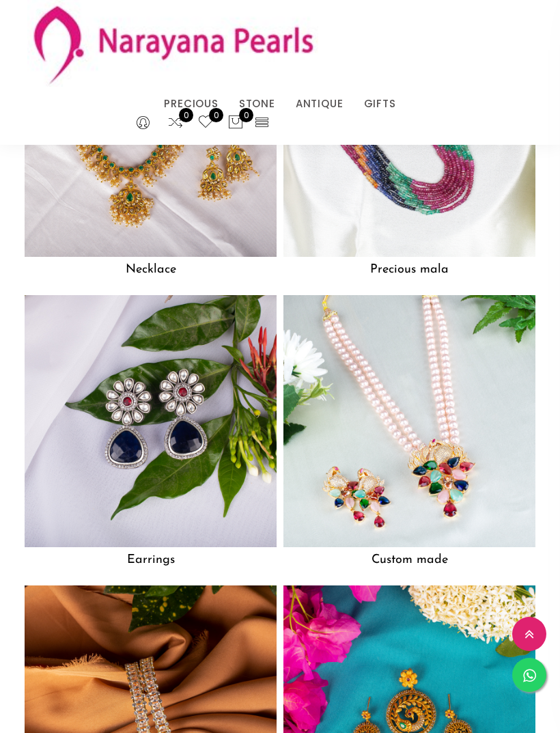 This screenshot has width=560, height=733. Describe the element at coordinates (150, 420) in the screenshot. I see `img: Earrings` at that location.